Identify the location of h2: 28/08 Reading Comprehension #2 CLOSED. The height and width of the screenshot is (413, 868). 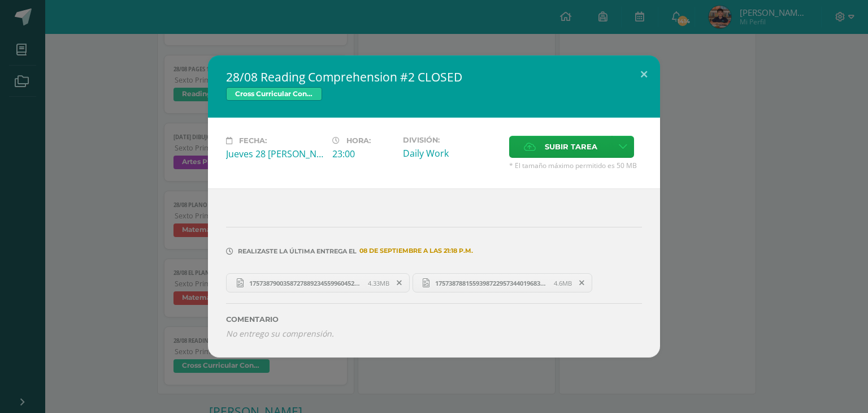
(434, 77).